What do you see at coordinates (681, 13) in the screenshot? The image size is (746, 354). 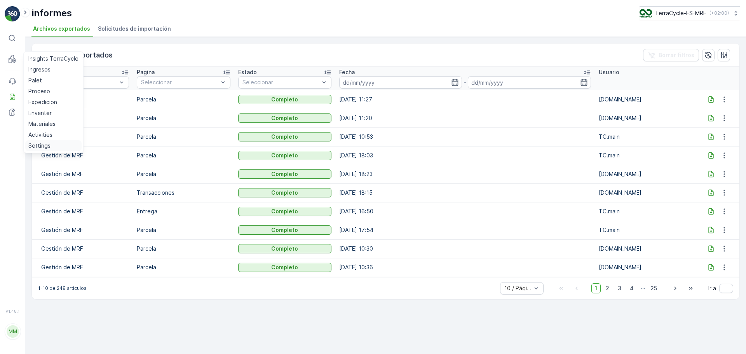 I see `p: TerraCycle-ES-MRF` at bounding box center [681, 13].